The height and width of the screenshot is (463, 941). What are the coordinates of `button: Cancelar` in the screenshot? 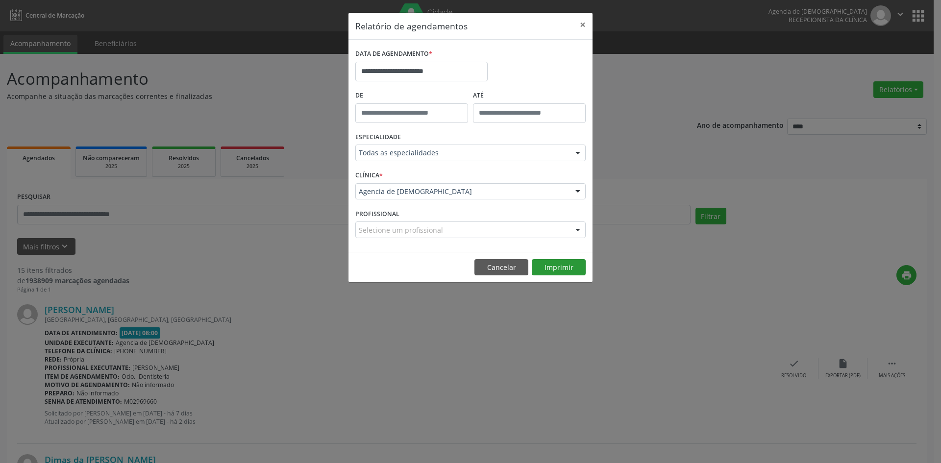 It's located at (501, 268).